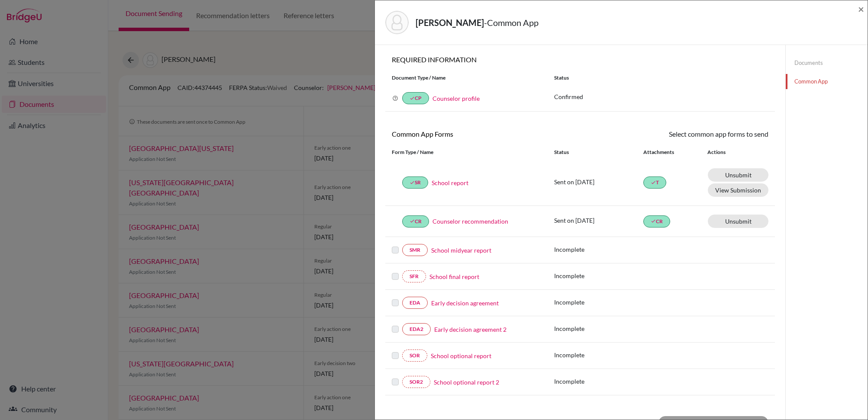 Image resolution: width=868 pixels, height=420 pixels. Describe the element at coordinates (826, 81) in the screenshot. I see `a: Common App` at that location.